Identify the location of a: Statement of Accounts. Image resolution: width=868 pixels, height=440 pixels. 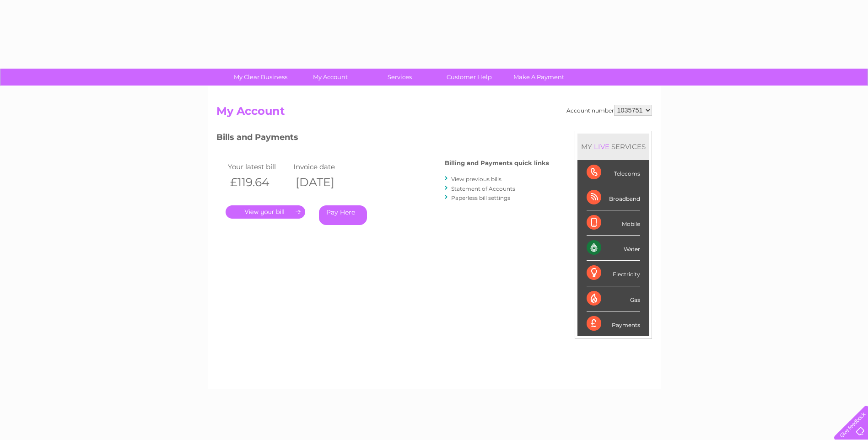
(483, 188).